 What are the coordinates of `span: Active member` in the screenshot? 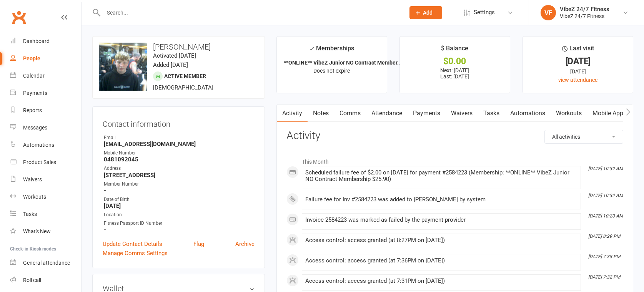 It's located at (185, 76).